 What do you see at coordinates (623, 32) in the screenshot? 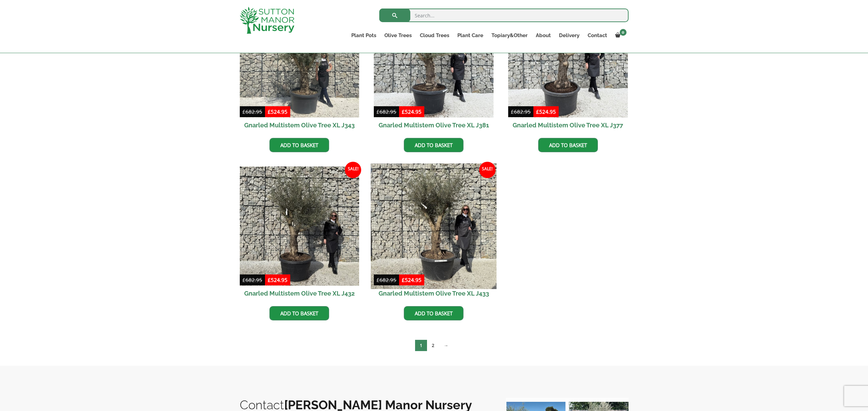
I see `span: 0` at bounding box center [623, 32].